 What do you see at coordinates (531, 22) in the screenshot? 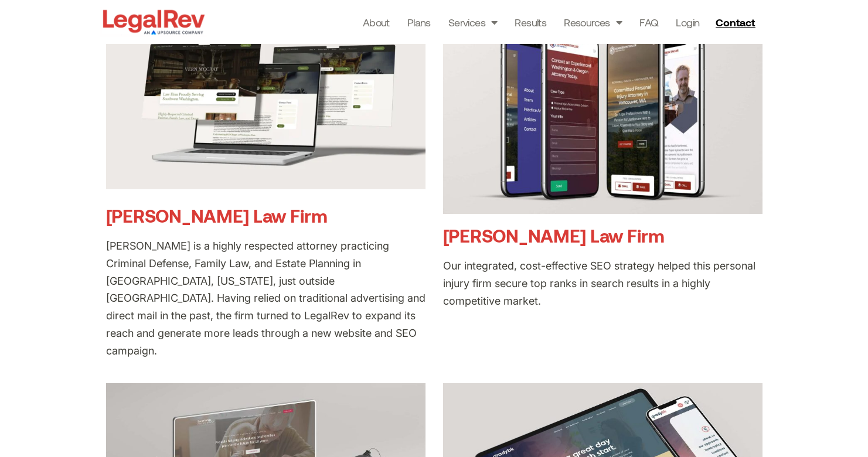
I see `a: Results` at bounding box center [531, 22].